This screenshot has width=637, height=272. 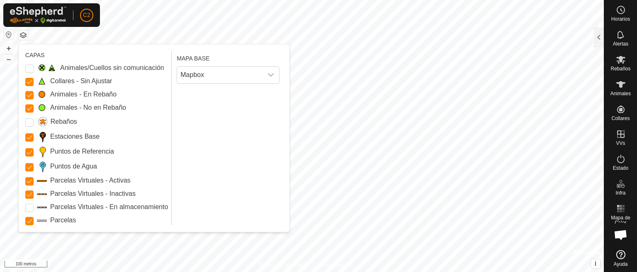 I want to click on font: Horarios, so click(x=620, y=19).